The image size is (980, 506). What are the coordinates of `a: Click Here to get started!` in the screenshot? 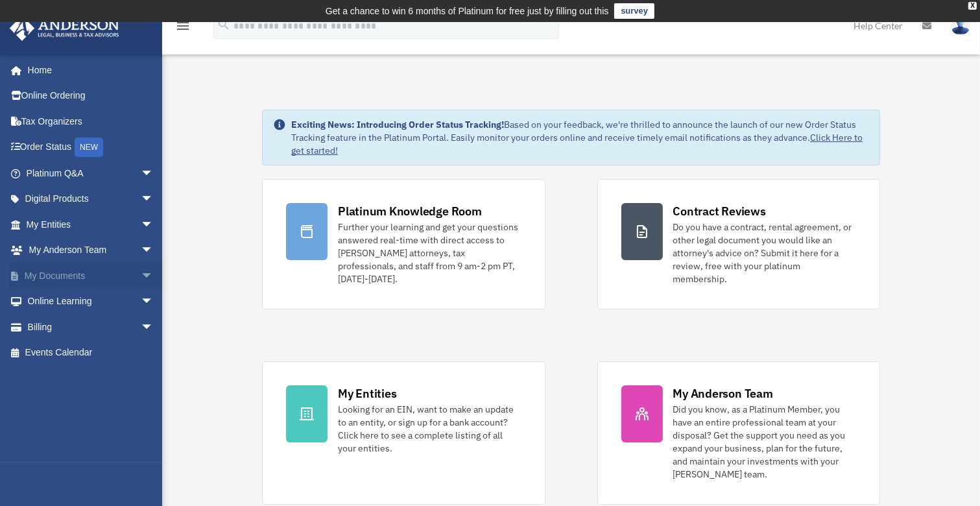 It's located at (577, 144).